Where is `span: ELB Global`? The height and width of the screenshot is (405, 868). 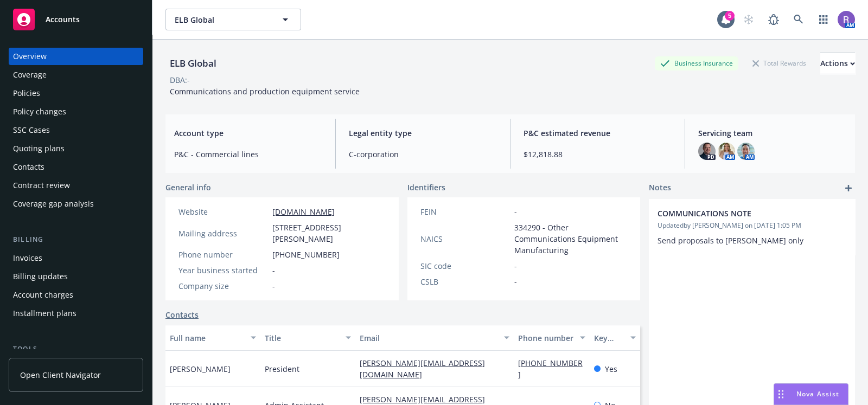 span: ELB Global is located at coordinates (221, 20).